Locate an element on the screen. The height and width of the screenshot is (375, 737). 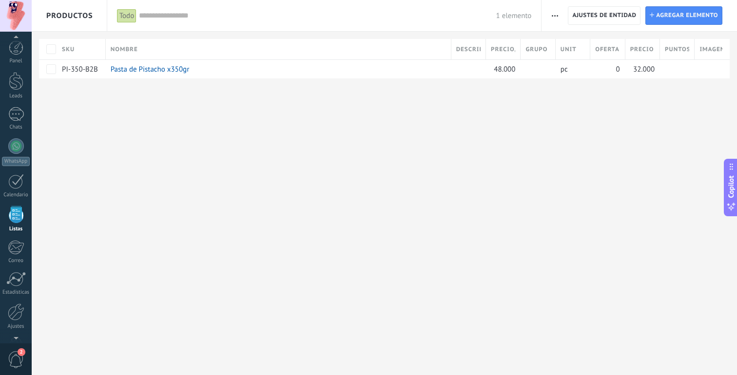
div: Todo is located at coordinates (127, 16).